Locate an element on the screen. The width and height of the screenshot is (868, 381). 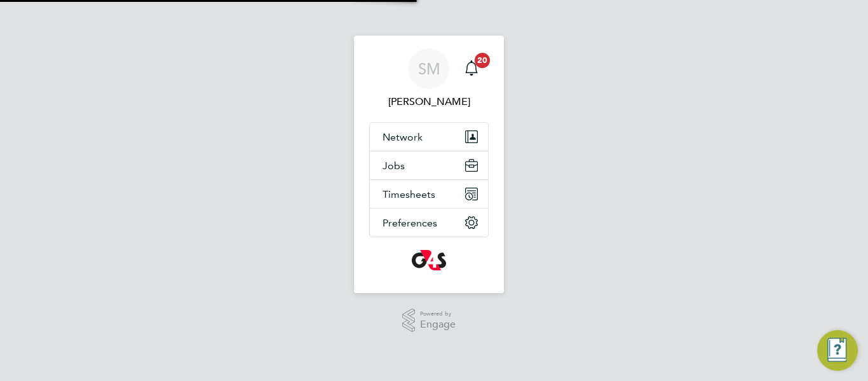
span: 20 is located at coordinates (482, 60).